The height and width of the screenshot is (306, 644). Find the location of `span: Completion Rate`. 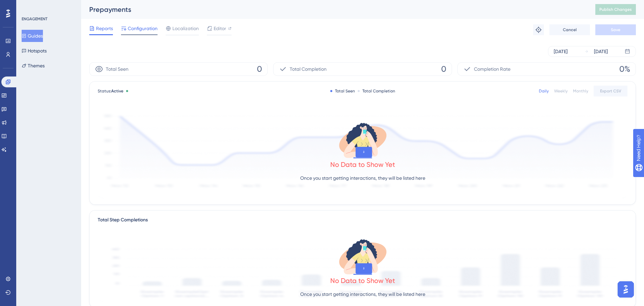

span: Completion Rate is located at coordinates (492, 69).